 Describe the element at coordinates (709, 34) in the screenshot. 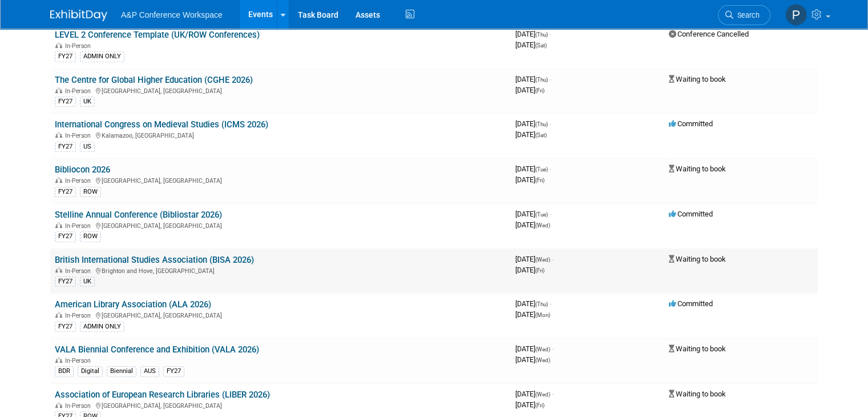

I see `span: Conference Cancelled` at that location.